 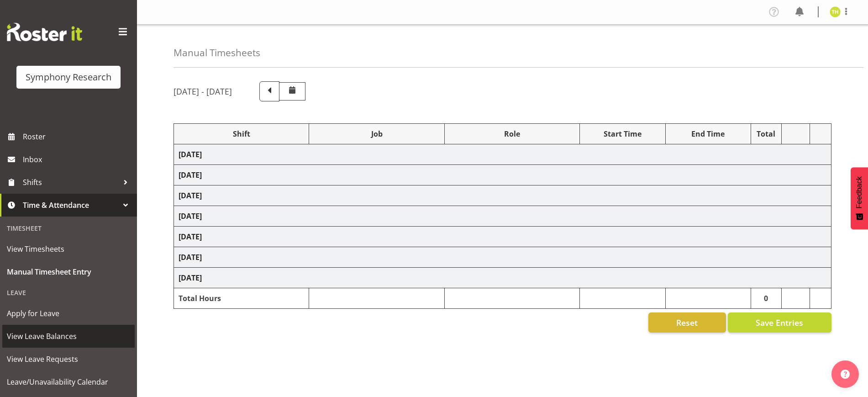 What do you see at coordinates (68, 228) in the screenshot?
I see `div: Timesheet` at bounding box center [68, 228].